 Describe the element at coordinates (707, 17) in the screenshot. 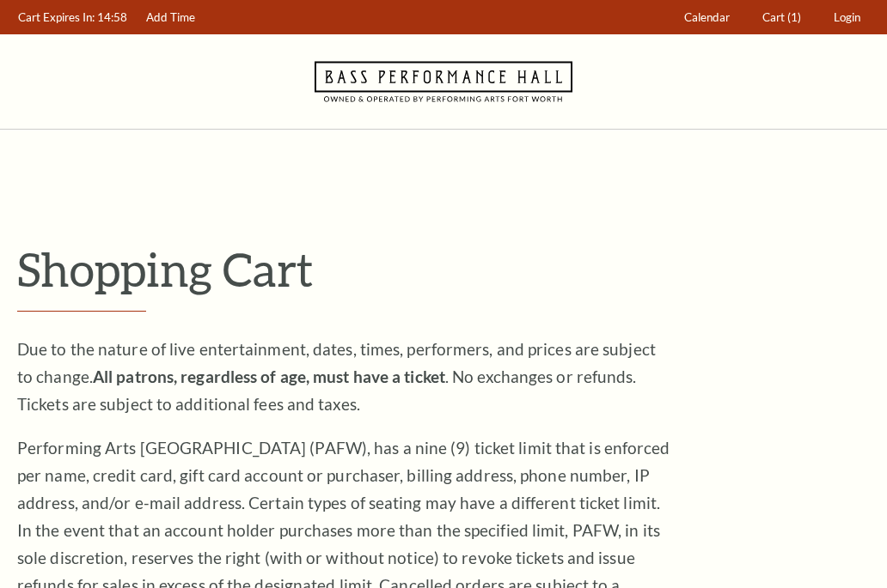

I see `a: Calendar` at that location.